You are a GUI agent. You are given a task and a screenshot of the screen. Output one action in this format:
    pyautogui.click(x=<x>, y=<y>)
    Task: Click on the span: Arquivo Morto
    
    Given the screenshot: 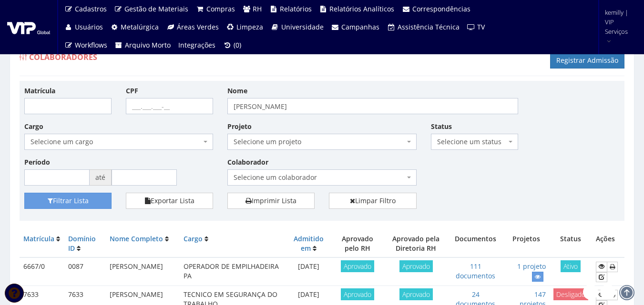 What is the action you would take?
    pyautogui.click(x=148, y=45)
    